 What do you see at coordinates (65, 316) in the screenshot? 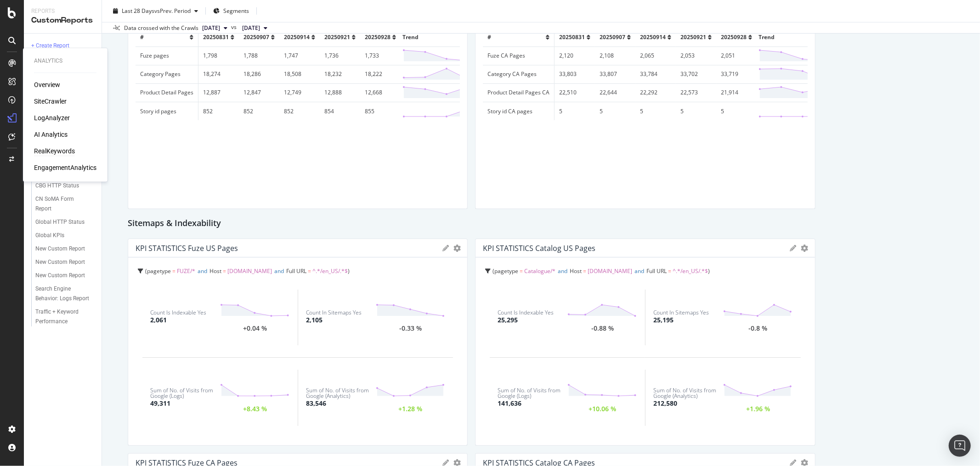
I see `a: Traffic + Keyword Performance` at bounding box center [65, 316].